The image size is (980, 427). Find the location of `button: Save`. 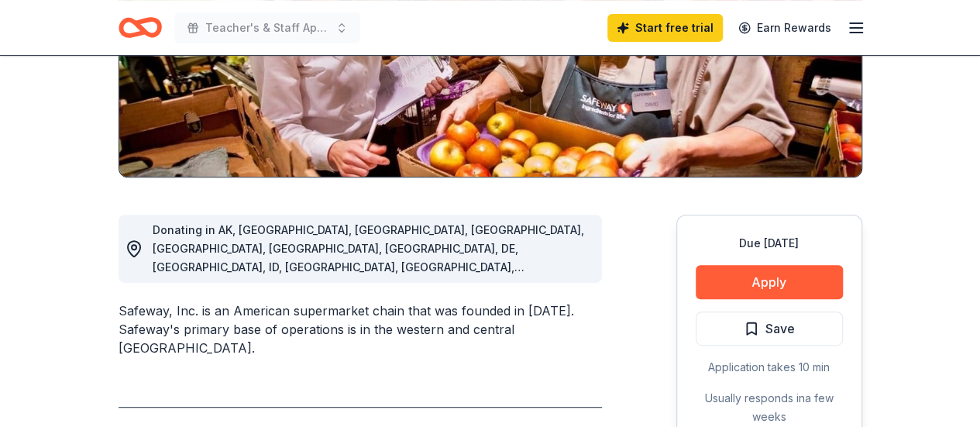

button: Save is located at coordinates (770, 329).